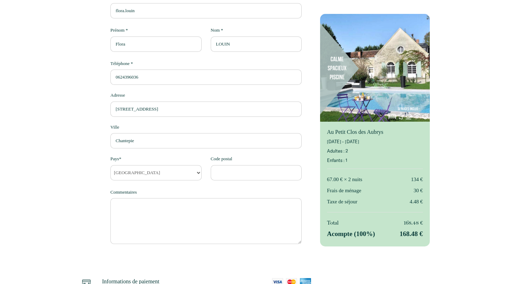 This screenshot has height=284, width=512. I want to click on p: Acompte (100%), so click(351, 234).